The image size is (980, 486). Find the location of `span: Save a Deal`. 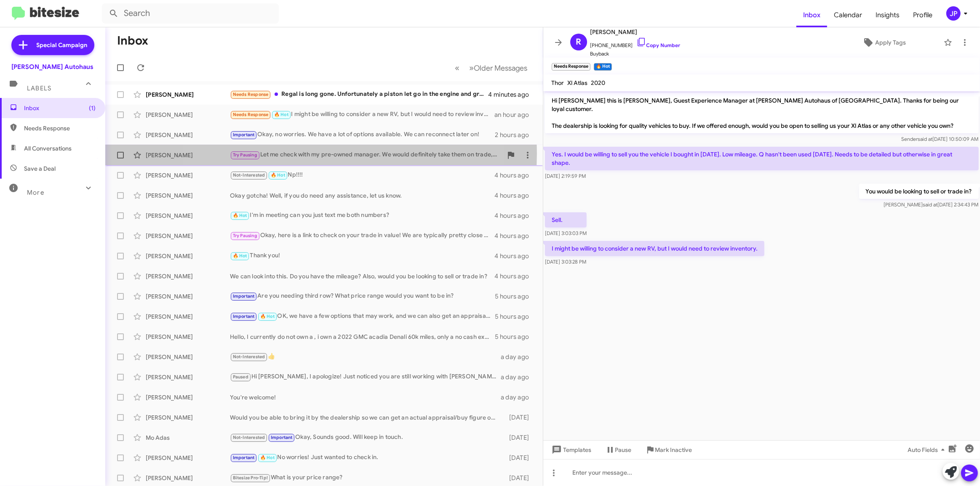

span: Save a Deal is located at coordinates (39, 168).